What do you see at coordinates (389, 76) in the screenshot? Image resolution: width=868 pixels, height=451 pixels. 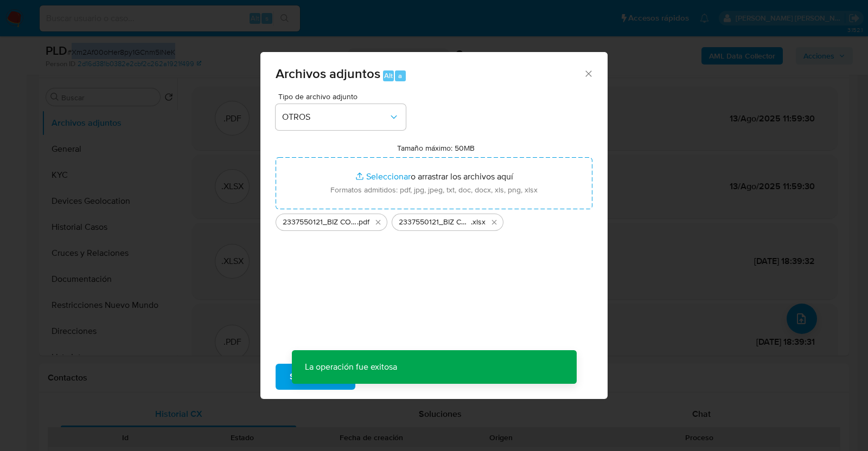 I see `span: Alt` at bounding box center [389, 76].